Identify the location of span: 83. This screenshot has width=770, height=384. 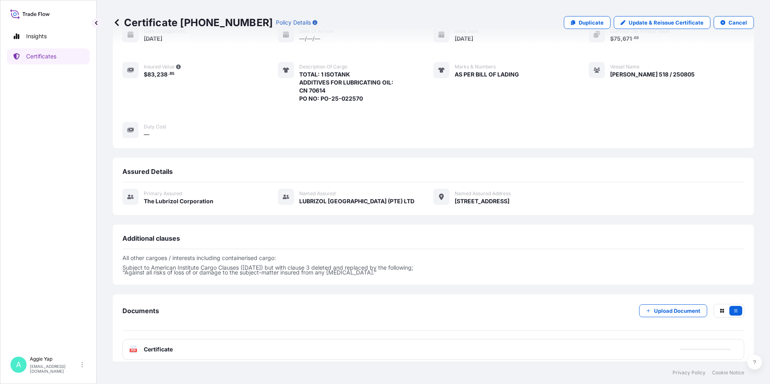
(151, 74).